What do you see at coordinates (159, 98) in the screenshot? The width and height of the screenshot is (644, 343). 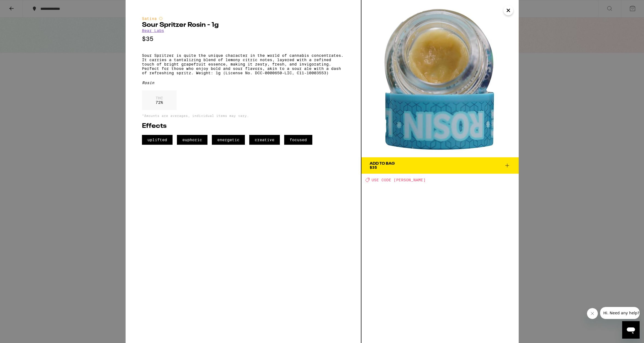 I see `p: THC` at bounding box center [159, 98].